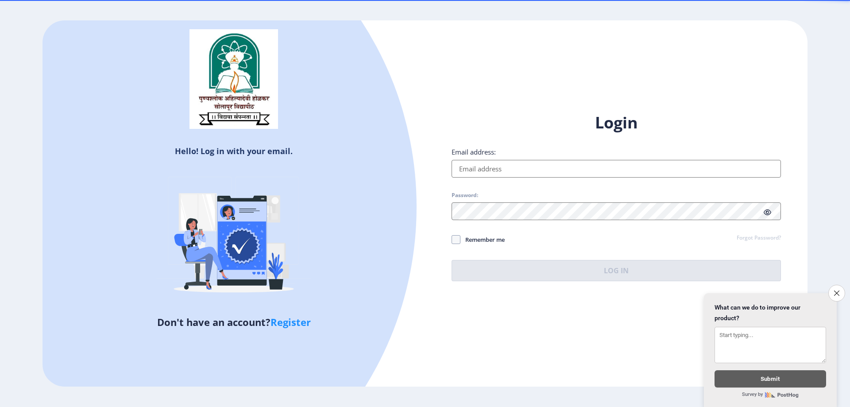 This screenshot has width=850, height=407. Describe the element at coordinates (290, 322) in the screenshot. I see `a: Register` at that location.